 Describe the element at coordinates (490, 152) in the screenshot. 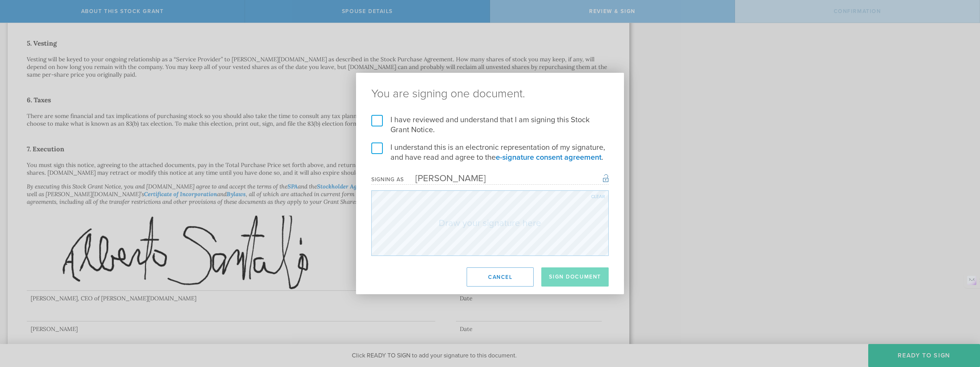

I see `label: I understand this is an electronic representation of my signature, and have read and agree to the .` at that location.